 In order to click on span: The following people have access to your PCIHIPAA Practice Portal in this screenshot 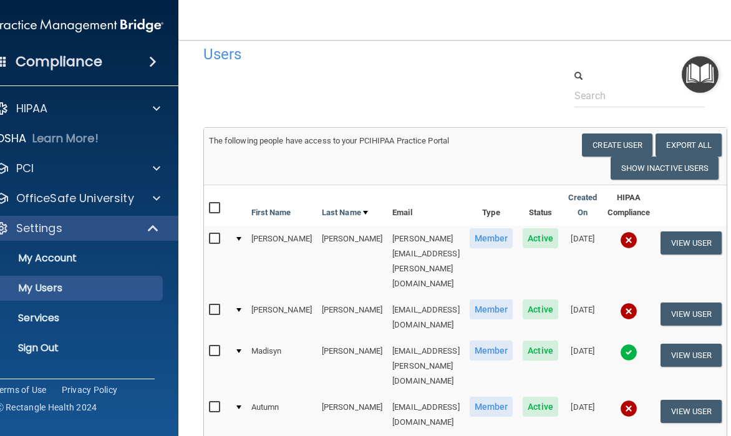, I will do `click(329, 140)`.